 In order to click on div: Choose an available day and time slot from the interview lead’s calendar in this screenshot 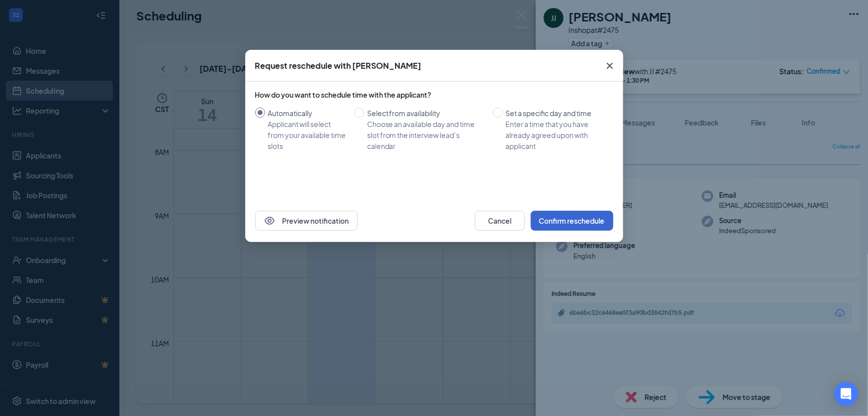, I will do `click(426, 135)`.